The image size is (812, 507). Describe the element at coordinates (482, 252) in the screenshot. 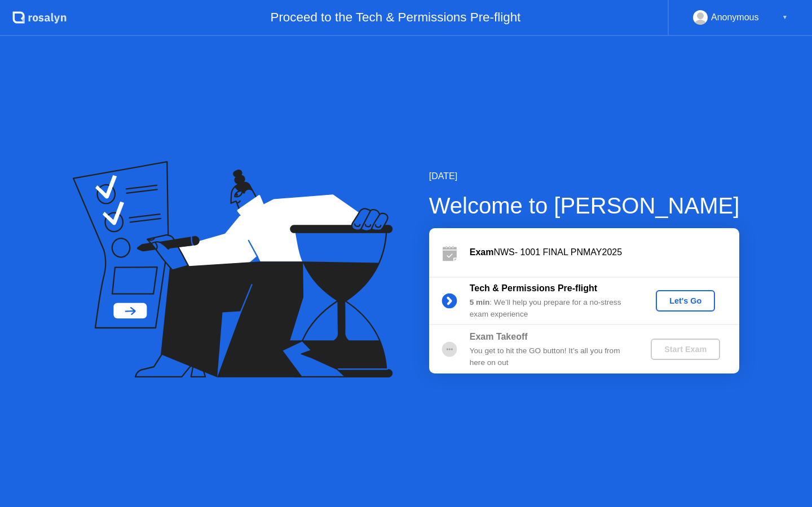

I see `b: Exam` at that location.